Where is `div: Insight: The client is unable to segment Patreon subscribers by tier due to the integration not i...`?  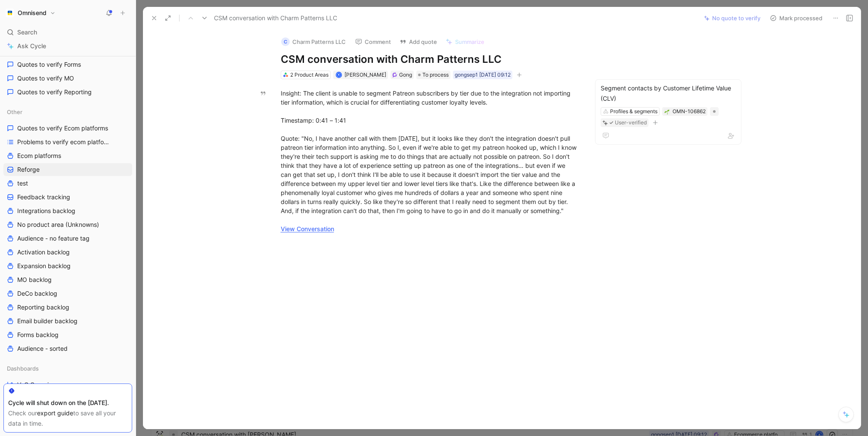 div: Insight: The client is unable to segment Patreon subscribers by tier due to the integration not i... is located at coordinates (430, 161).